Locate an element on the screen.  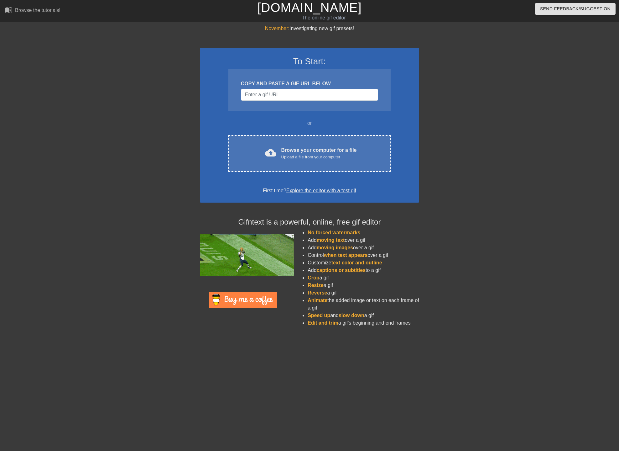
span: Send Feedback/Suggestion is located at coordinates (575, 9).